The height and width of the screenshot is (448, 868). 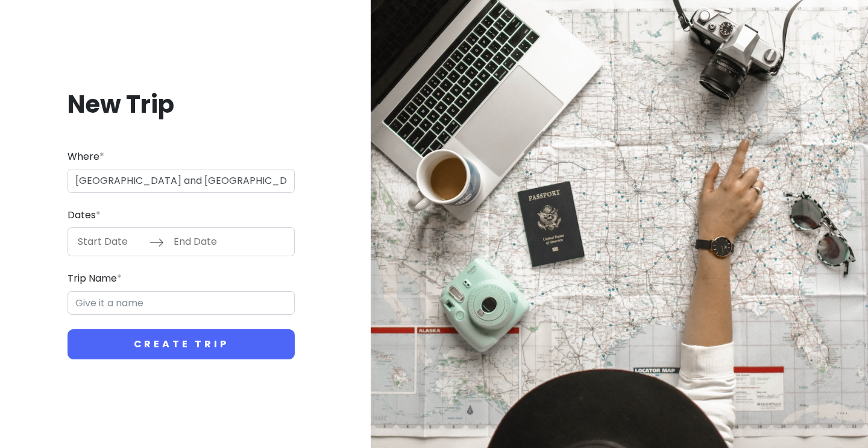 I want to click on label: Dates, so click(x=84, y=215).